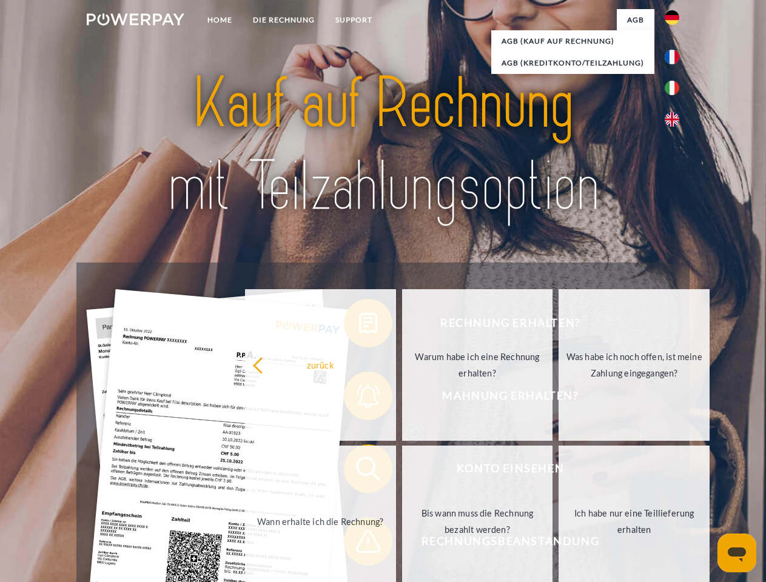  I want to click on div: Ich habe nur eine Teillieferung erhalten, so click(634, 522).